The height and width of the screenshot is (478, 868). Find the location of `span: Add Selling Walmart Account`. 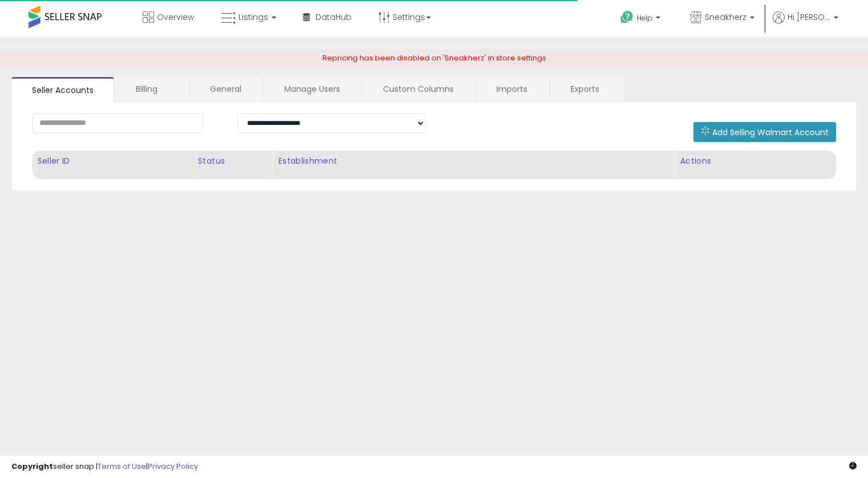

span: Add Selling Walmart Account is located at coordinates (770, 132).